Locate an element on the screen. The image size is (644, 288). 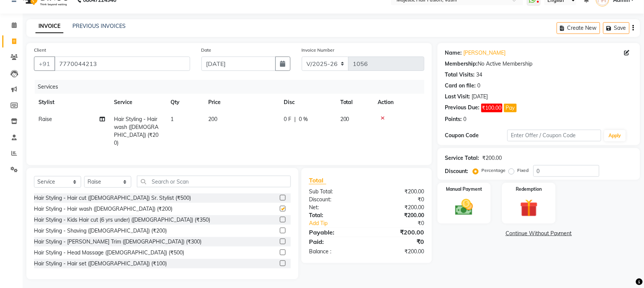
button: Pay is located at coordinates (510, 108).